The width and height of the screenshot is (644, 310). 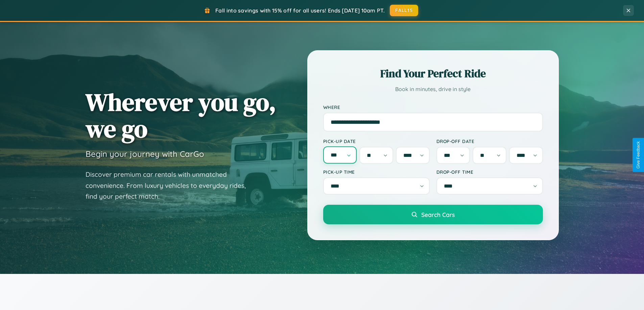 What do you see at coordinates (438, 215) in the screenshot?
I see `span: Search Cars` at bounding box center [438, 215].